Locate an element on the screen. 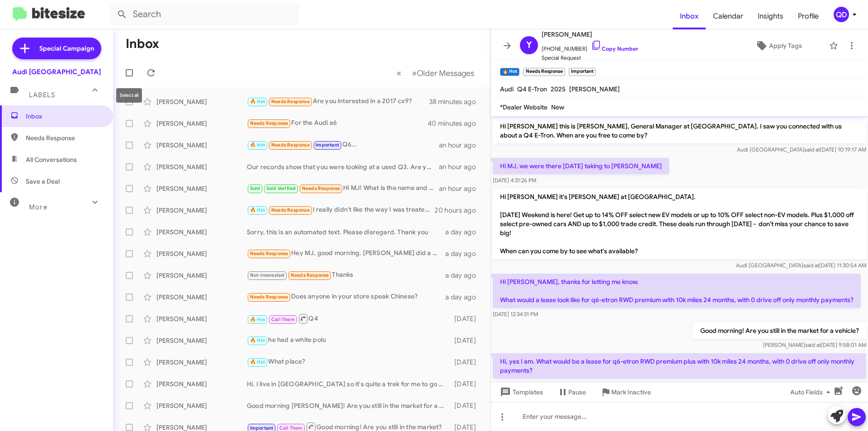 The height and width of the screenshot is (431, 868). div: Are you interested in a 2017 cx9? is located at coordinates (338, 101).